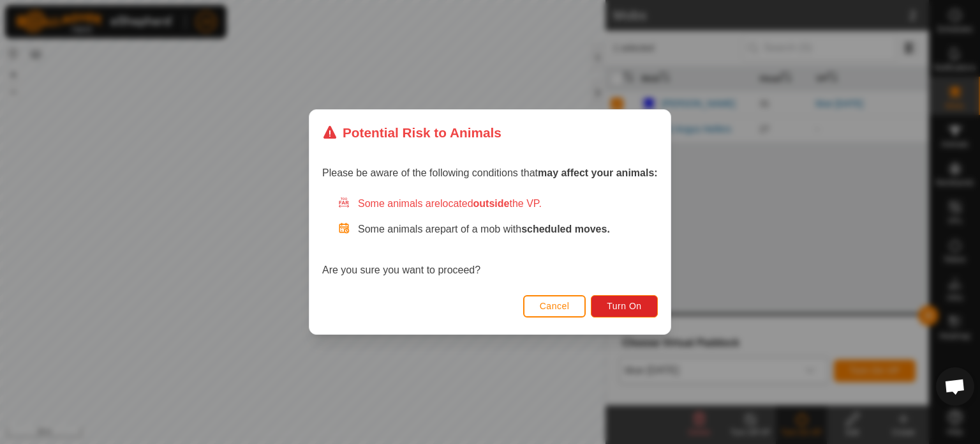 Image resolution: width=980 pixels, height=444 pixels. I want to click on span: Turn On, so click(625, 305).